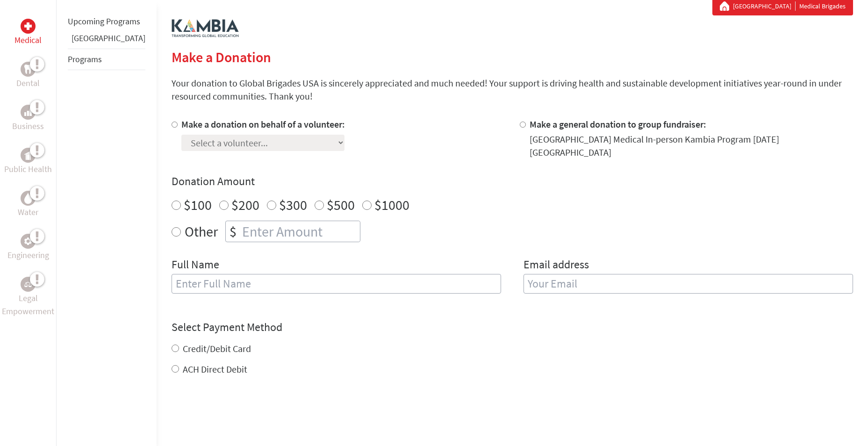 This screenshot has width=868, height=446. I want to click on label: Other, so click(201, 232).